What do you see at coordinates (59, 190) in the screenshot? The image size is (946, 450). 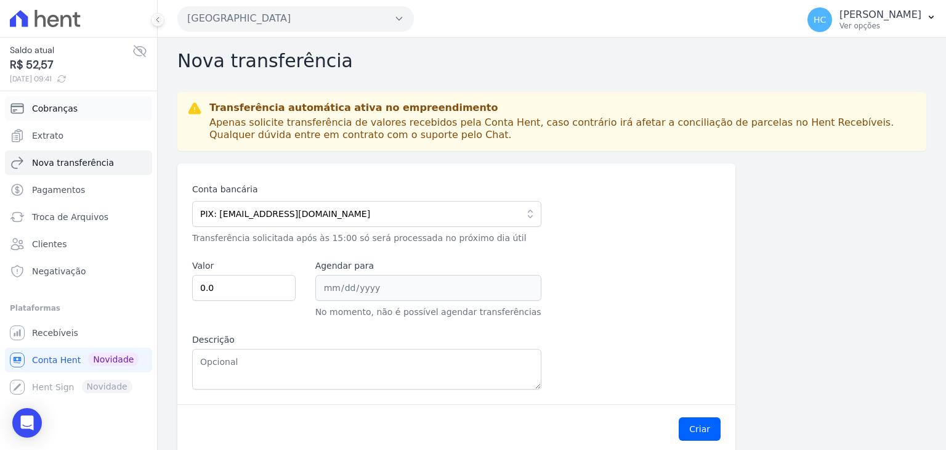 I see `span: Pagamentos` at bounding box center [59, 190].